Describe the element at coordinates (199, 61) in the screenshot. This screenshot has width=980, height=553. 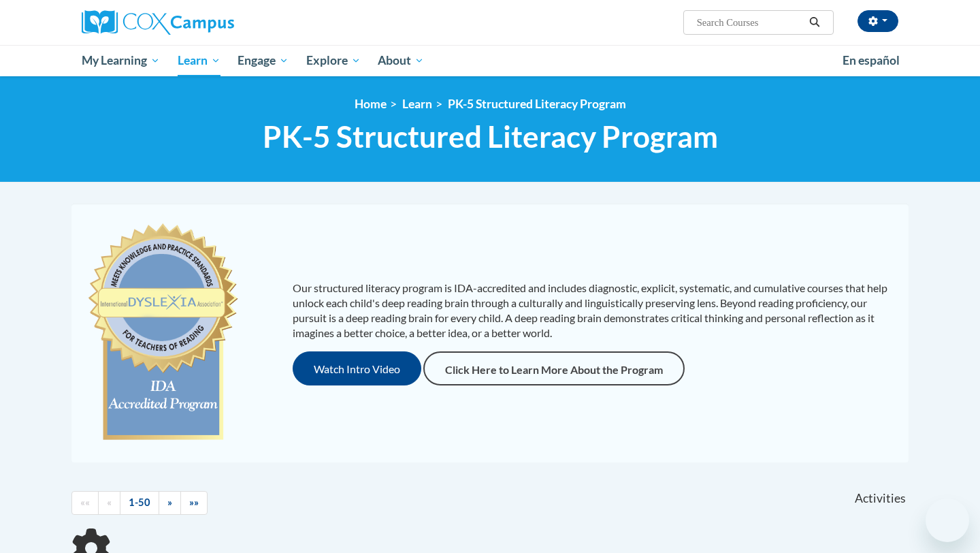
I see `span: Learn` at that location.